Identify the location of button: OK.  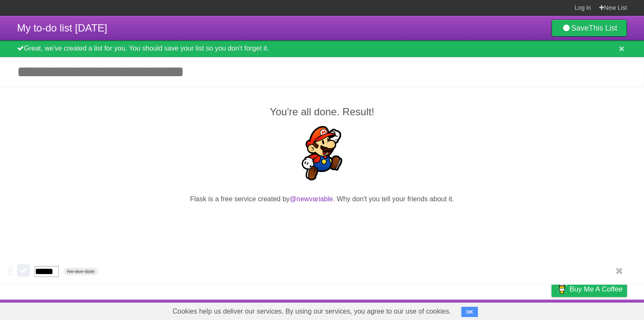
(469, 312).